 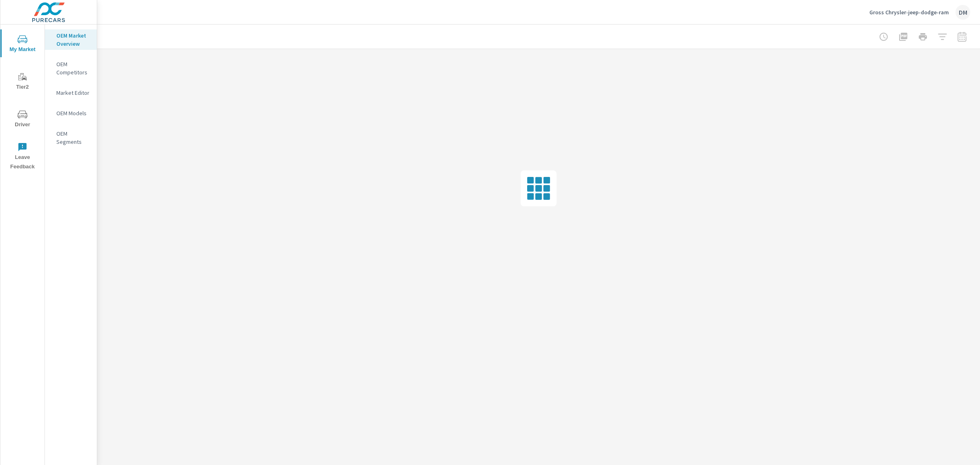 What do you see at coordinates (71, 114) in the screenshot?
I see `div: OEM Models` at bounding box center [71, 114].